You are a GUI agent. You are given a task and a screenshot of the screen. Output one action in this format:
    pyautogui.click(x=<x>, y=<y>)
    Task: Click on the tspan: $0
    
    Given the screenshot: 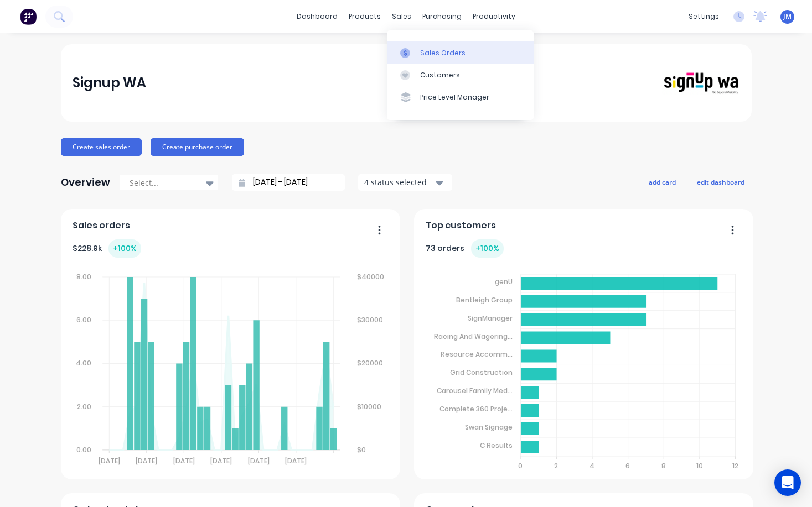 What is the action you would take?
    pyautogui.click(x=362, y=450)
    